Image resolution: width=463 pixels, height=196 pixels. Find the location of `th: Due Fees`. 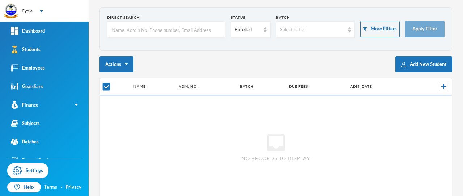

th: Due Fees is located at coordinates (316, 86).